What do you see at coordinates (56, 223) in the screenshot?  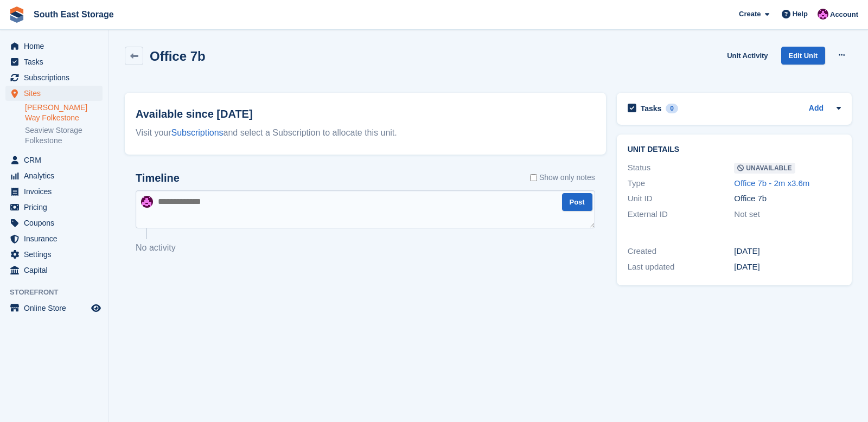 I see `span: Coupons` at bounding box center [56, 223].